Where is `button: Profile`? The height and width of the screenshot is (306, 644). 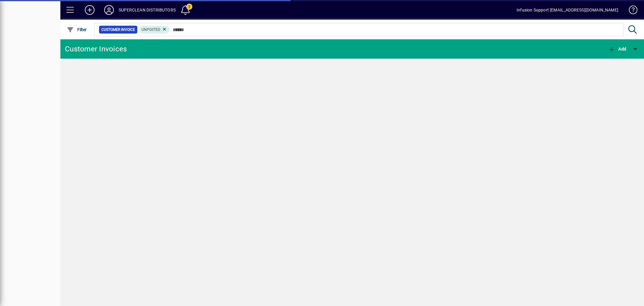
button: Profile is located at coordinates (109, 10).